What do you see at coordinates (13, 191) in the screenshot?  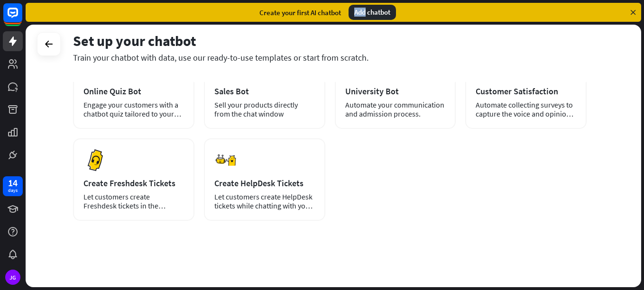 I see `div: days` at bounding box center [13, 191].